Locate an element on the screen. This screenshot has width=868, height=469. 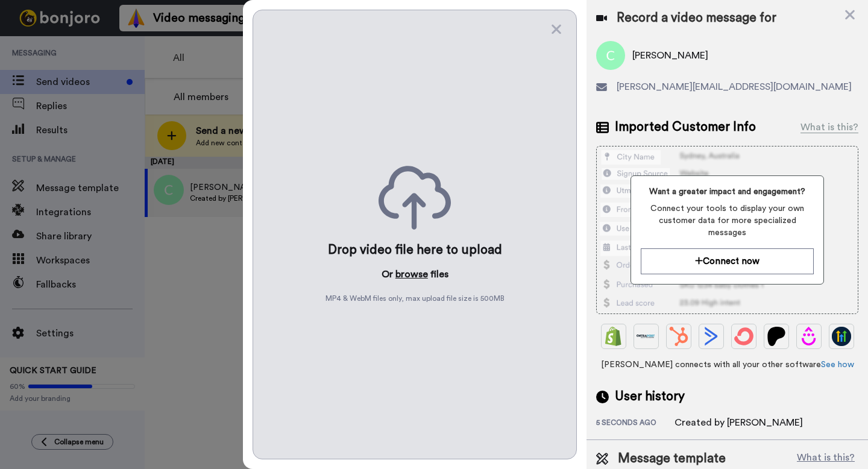
button: What is this? is located at coordinates (826, 458).